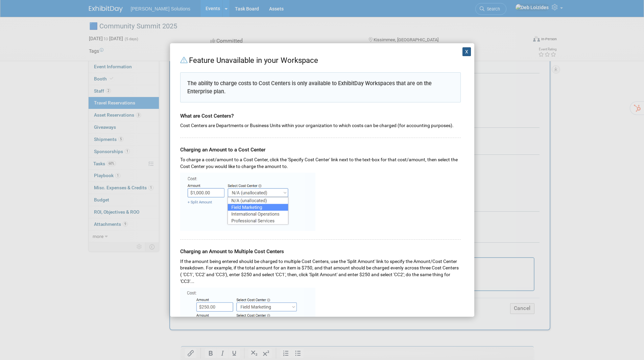 This screenshot has width=644, height=360. What do you see at coordinates (177, 6) in the screenshot?
I see `body: Rich Text Area. Press ALT-0 for help.` at bounding box center [177, 6].